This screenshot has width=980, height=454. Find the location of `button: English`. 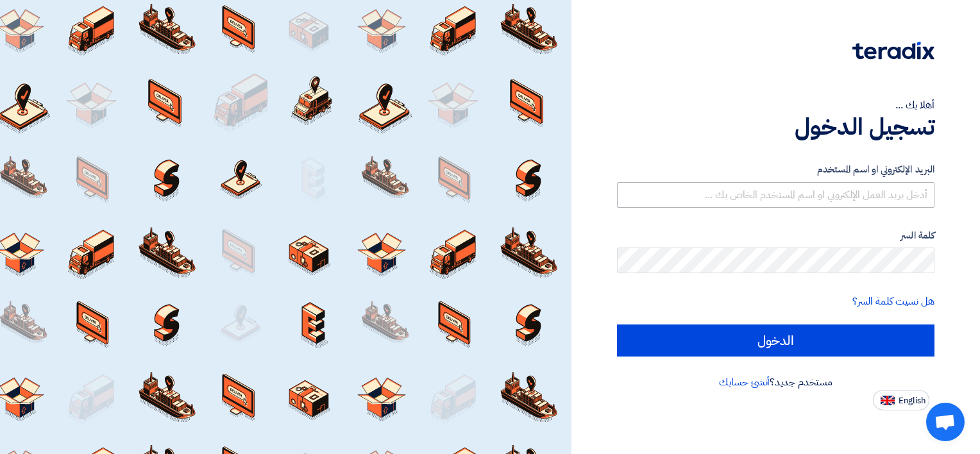

button: English is located at coordinates (901, 400).